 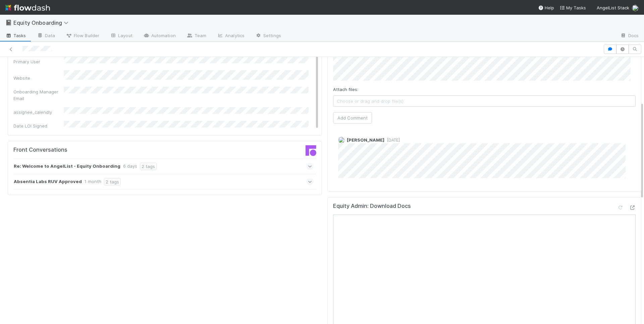 I want to click on a: Flow Builder, so click(x=82, y=36).